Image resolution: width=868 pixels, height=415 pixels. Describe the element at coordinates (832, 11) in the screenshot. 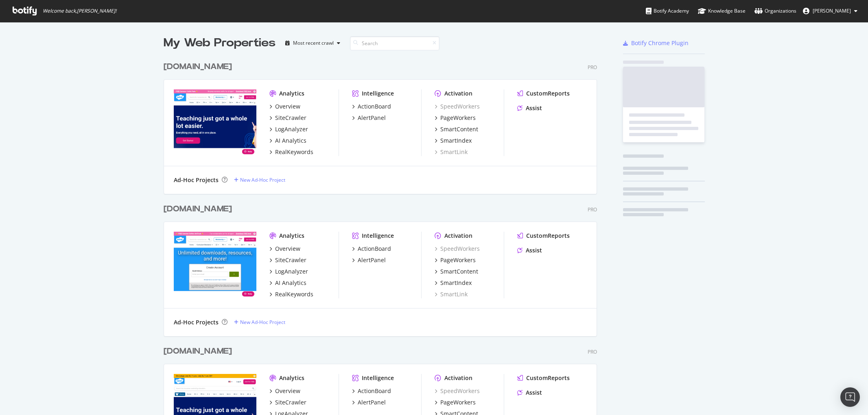

I see `span: Kevan Holden` at that location.